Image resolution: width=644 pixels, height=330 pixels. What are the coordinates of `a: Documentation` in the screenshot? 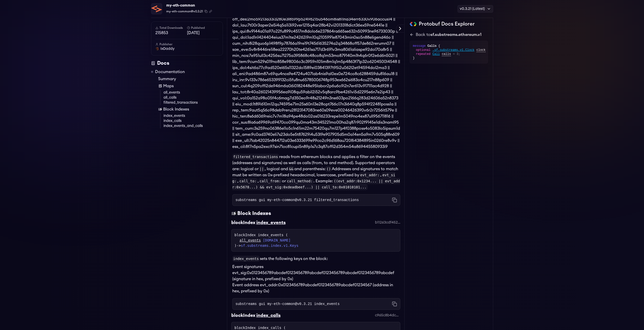 It's located at (170, 72).